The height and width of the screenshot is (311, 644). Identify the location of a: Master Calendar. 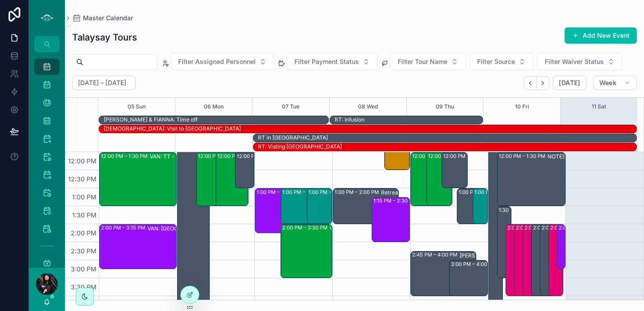
(102, 18).